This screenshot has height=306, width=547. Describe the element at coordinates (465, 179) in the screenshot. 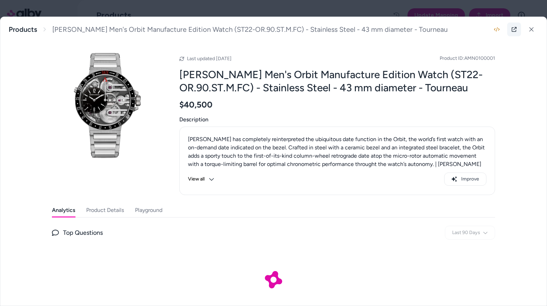

I see `button: Improve` at that location.